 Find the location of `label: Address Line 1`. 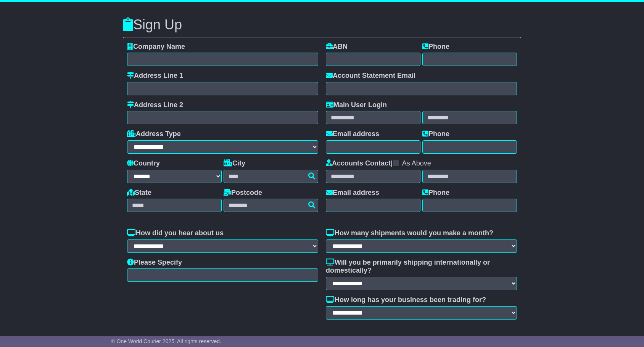

label: Address Line 1 is located at coordinates (155, 76).